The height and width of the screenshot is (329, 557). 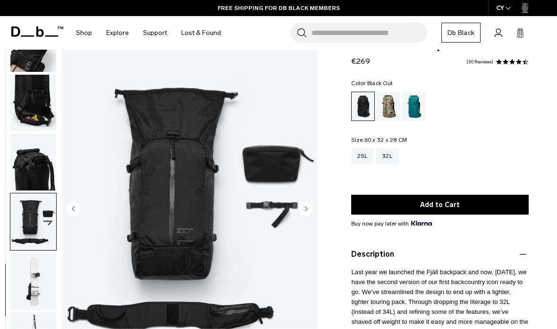 I want to click on span: Buy now pay later with, so click(x=391, y=223).